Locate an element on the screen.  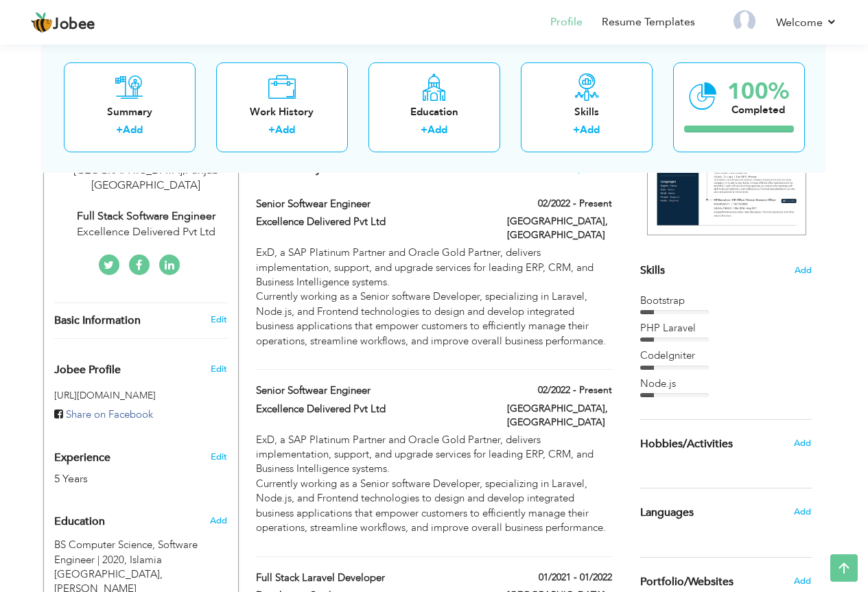
div: PHP Laravel is located at coordinates (726, 328).